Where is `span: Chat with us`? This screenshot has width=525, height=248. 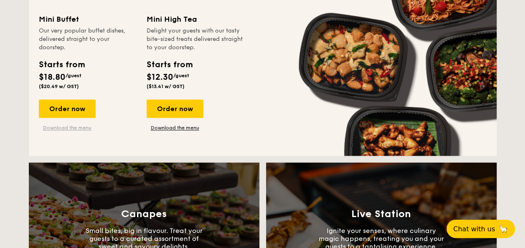 span: Chat with us is located at coordinates (474, 229).